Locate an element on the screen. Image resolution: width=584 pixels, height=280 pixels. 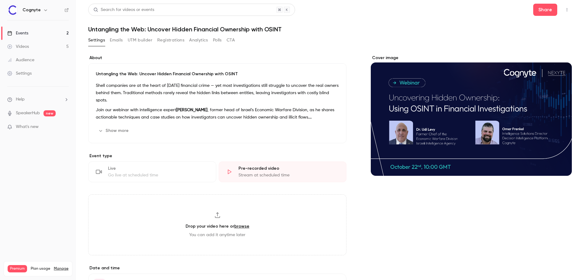
section: Cover image is located at coordinates (471, 115).